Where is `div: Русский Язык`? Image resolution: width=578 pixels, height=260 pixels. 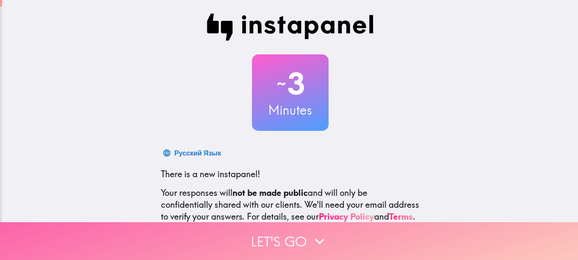
div: Русский Язык is located at coordinates (198, 153).